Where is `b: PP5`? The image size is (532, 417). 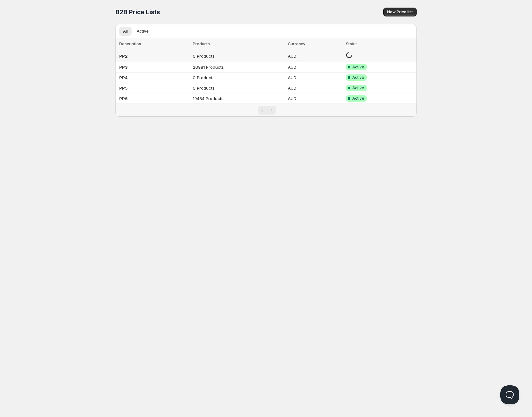
b: PP5 is located at coordinates (124, 88).